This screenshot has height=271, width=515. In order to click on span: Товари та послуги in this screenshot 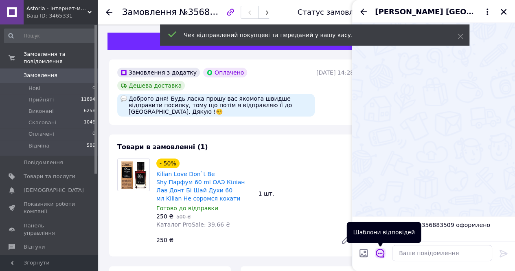, I will do `click(49, 176)`.